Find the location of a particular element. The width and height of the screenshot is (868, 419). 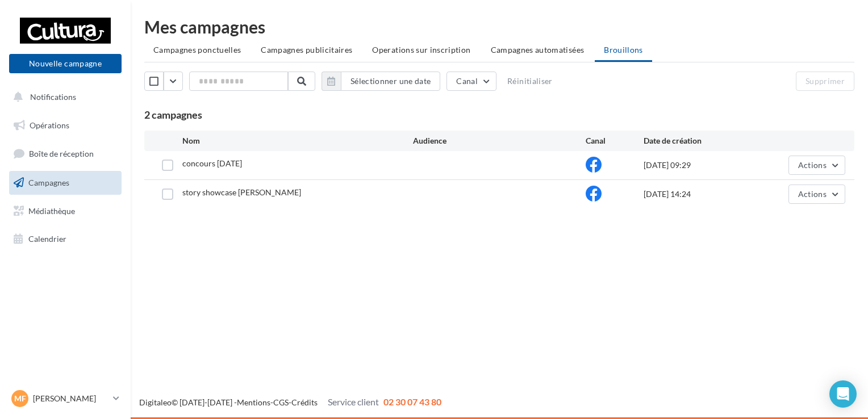

div: Audience is located at coordinates (500, 141).